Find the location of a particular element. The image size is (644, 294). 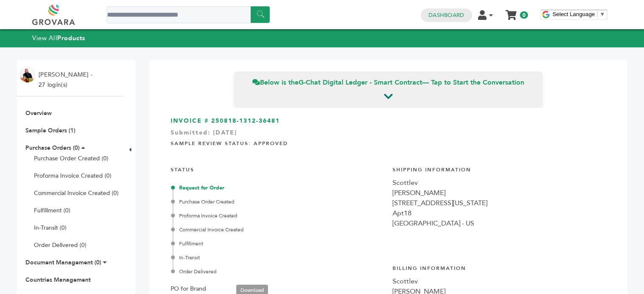

a: Purchase Order Created (0) is located at coordinates (71, 158).